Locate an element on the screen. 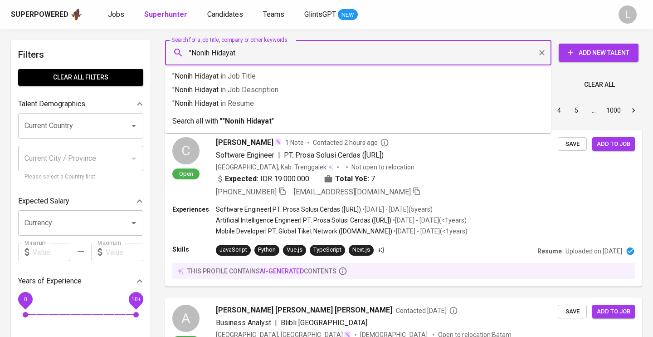  span: in Resume is located at coordinates (237, 103).